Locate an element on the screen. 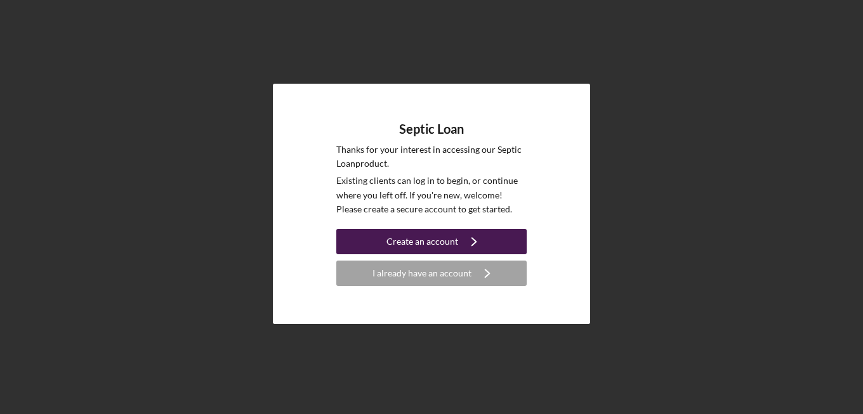 This screenshot has width=863, height=414. h4: Septic Loan is located at coordinates (431, 129).